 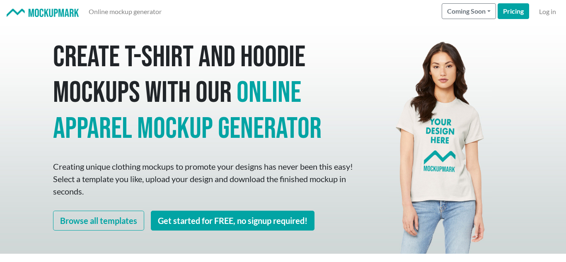 I want to click on a: Get started for FREE, no signup required!, so click(x=232, y=221).